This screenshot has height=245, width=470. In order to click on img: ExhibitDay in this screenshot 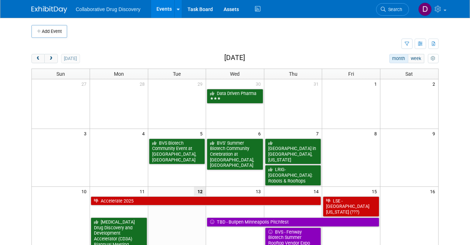, I will do `click(49, 10)`.